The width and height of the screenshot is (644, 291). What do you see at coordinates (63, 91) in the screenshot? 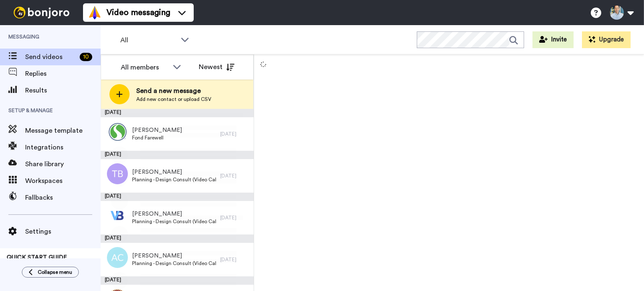
I see `span: Results` at bounding box center [63, 91].